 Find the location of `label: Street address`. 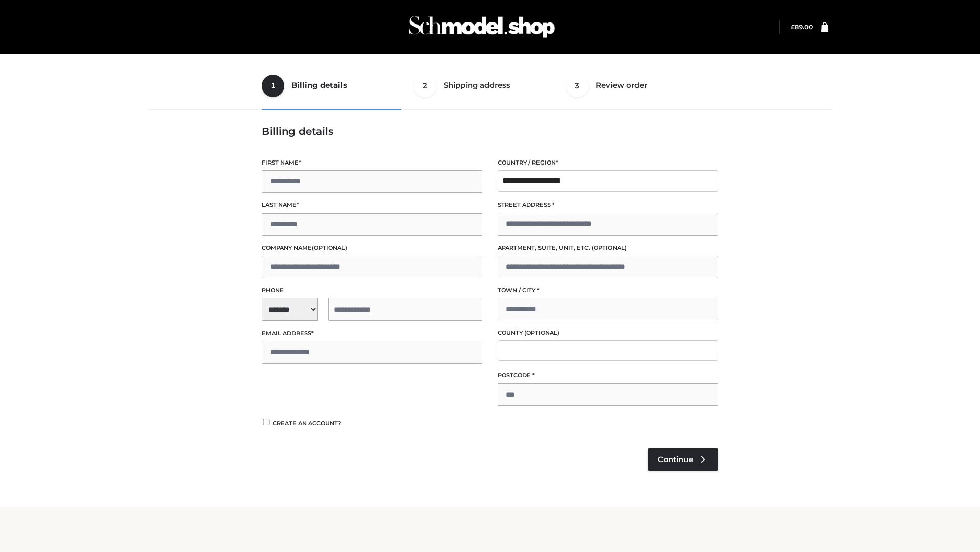

label: Street address is located at coordinates (608, 205).